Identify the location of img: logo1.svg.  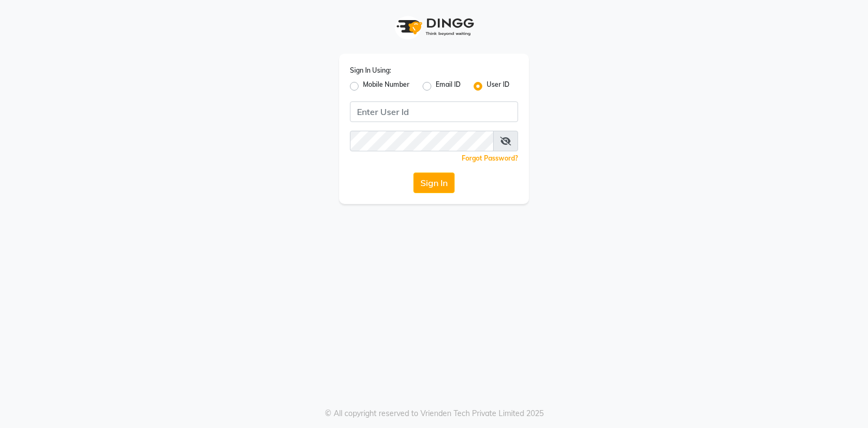
(434, 27).